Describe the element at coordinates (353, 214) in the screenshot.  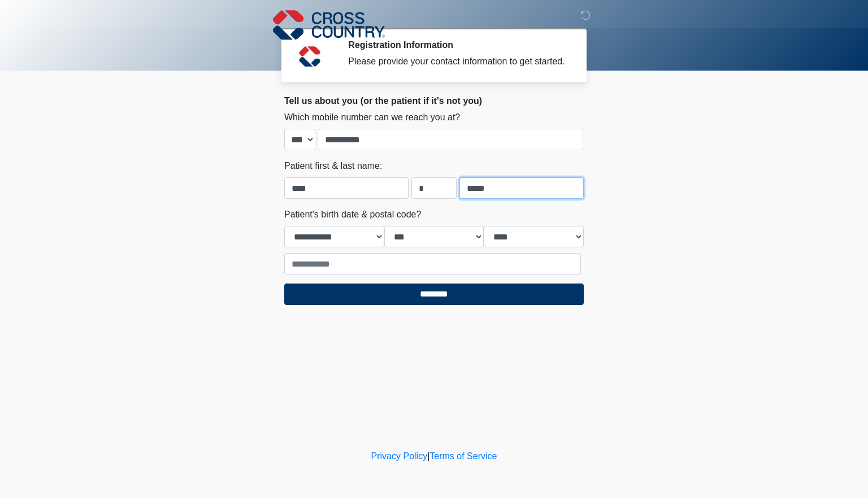
I see `label: Patient's birth date & postal code?` at that location.